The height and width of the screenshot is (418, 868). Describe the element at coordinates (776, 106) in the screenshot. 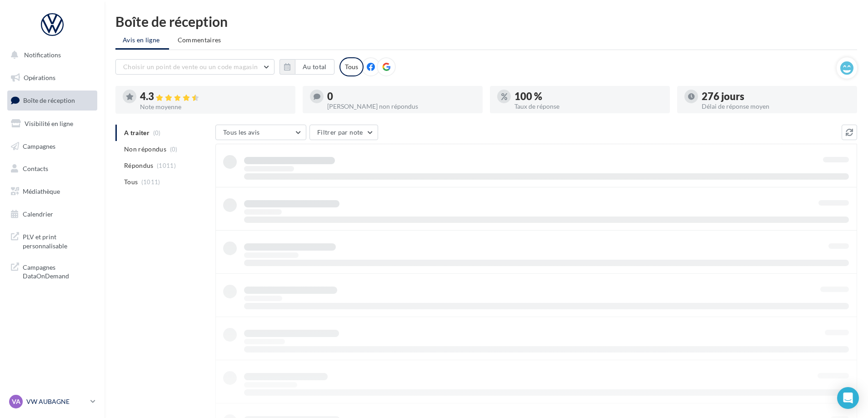

I see `div: Délai de réponse moyen` at that location.